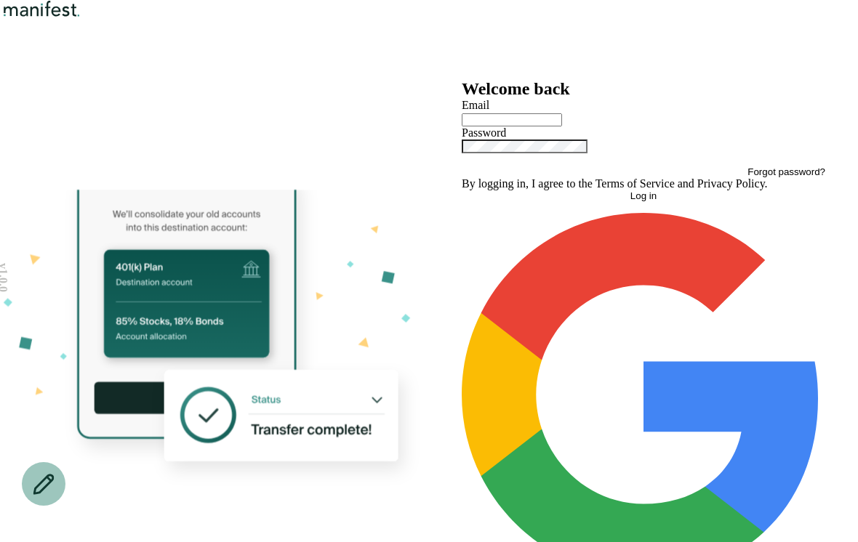  What do you see at coordinates (786, 172) in the screenshot?
I see `button: Forgot password?` at bounding box center [786, 172].